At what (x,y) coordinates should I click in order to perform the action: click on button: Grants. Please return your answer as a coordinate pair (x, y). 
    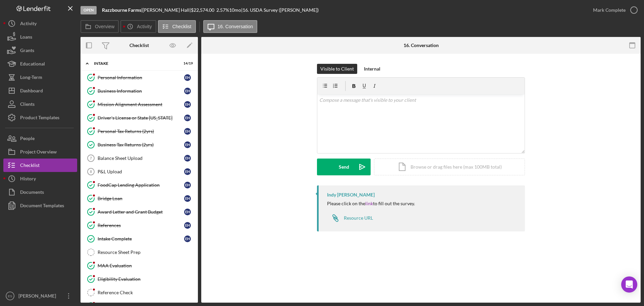
    Looking at the image, I should click on (40, 51).